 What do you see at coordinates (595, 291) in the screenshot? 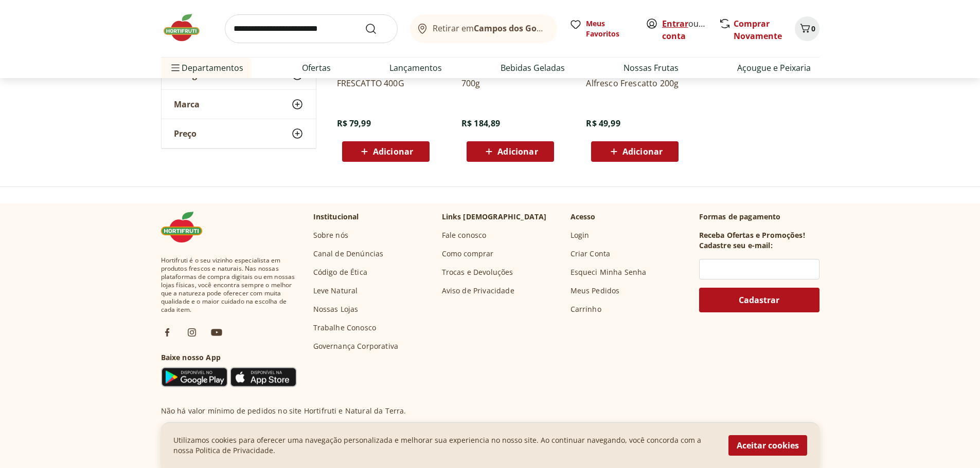
I see `a: Meus Pedidos` at bounding box center [595, 291].